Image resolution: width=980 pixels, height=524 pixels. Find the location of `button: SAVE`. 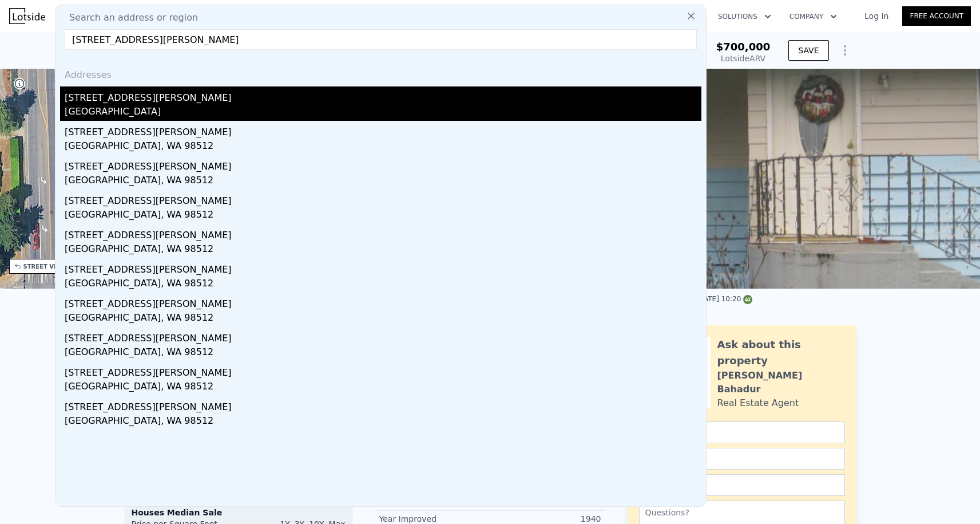

button: SAVE is located at coordinates (808, 50).